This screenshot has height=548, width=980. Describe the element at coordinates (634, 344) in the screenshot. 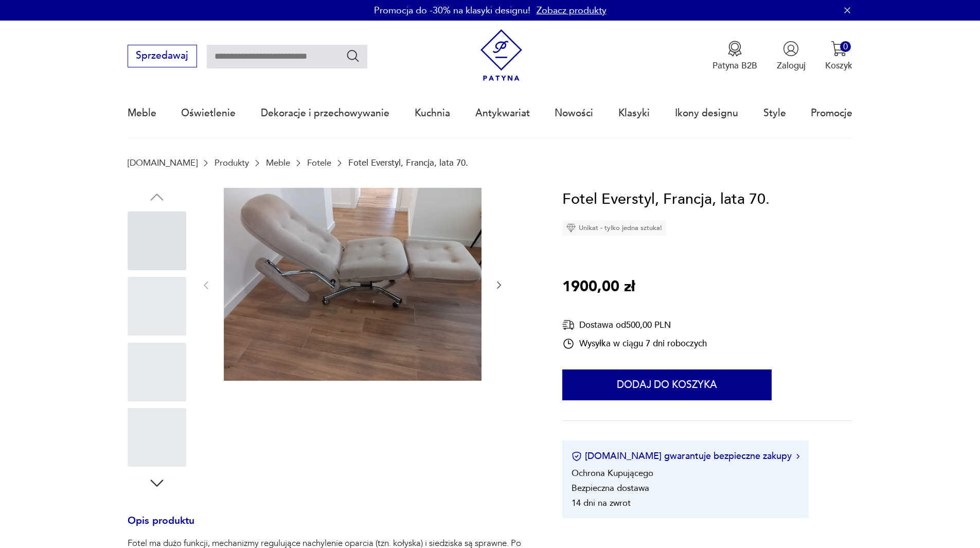

I see `div: Wysyłka w ciągu 7 dni roboczych` at that location.